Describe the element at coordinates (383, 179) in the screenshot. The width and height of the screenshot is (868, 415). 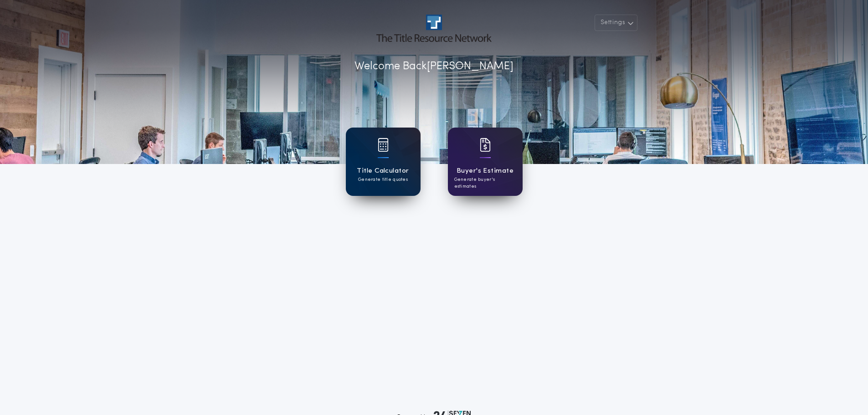
I see `p: Generate title quotes` at that location.